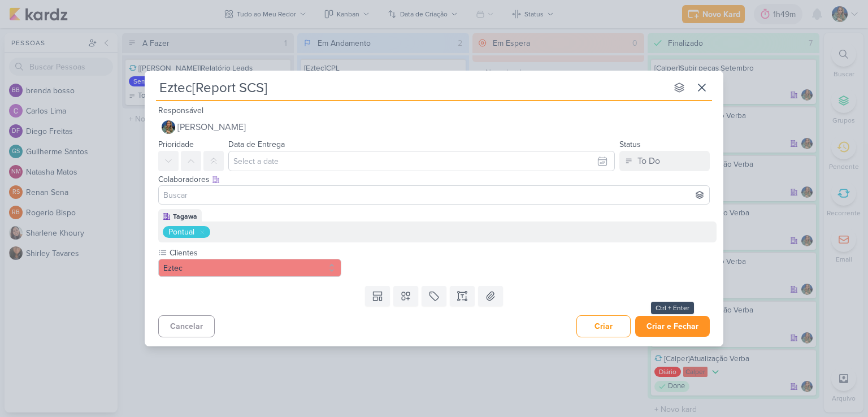 The width and height of the screenshot is (868, 417). Describe the element at coordinates (630, 144) in the screenshot. I see `label: Status` at that location.